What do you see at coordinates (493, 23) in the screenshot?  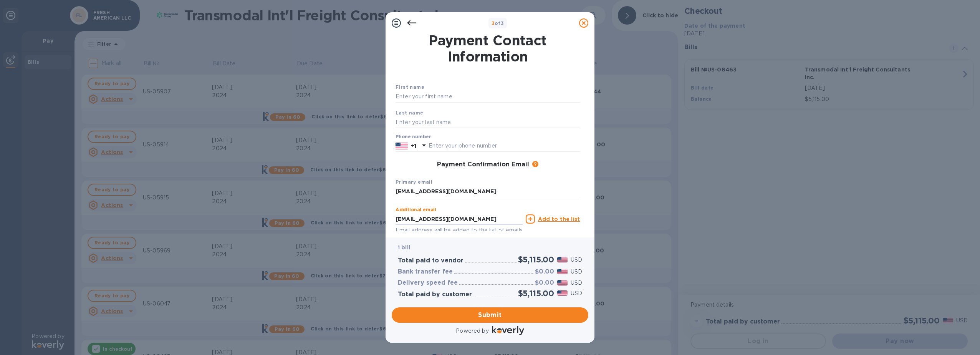 I see `span: 3` at bounding box center [493, 23].